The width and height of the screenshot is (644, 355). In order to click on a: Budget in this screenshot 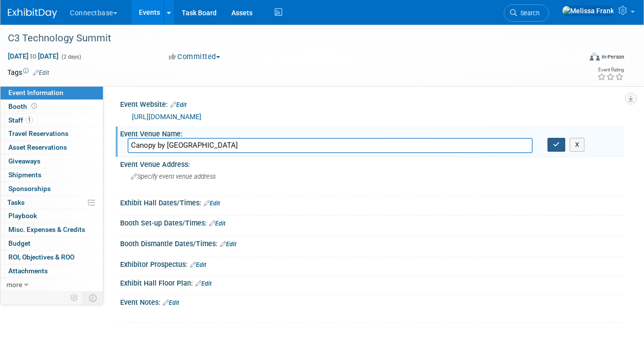, I will do `click(52, 243)`.